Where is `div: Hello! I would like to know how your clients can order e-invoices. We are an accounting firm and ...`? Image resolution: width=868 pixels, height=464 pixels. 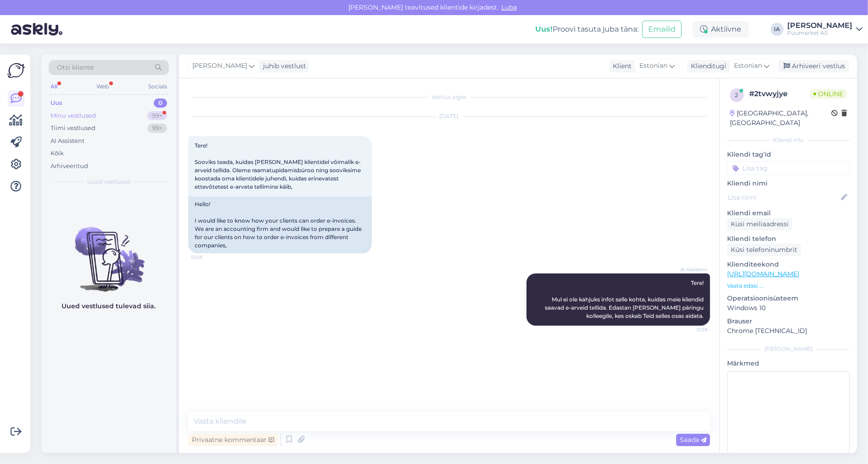 div: Hello! I would like to know how your clients can order e-invoices. We are an accounting firm and ... is located at coordinates (280, 225).